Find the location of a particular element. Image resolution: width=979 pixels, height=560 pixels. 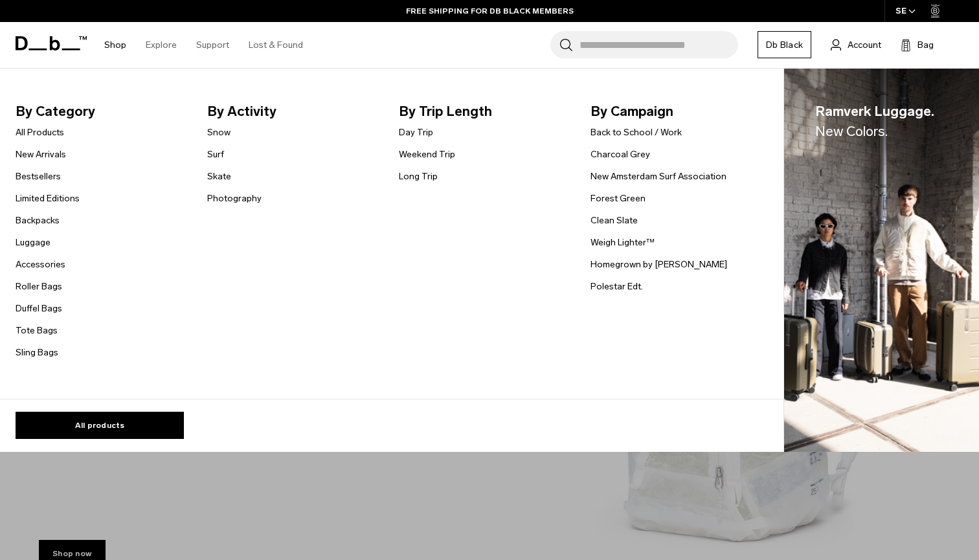

a: Forest Green is located at coordinates (618, 198).